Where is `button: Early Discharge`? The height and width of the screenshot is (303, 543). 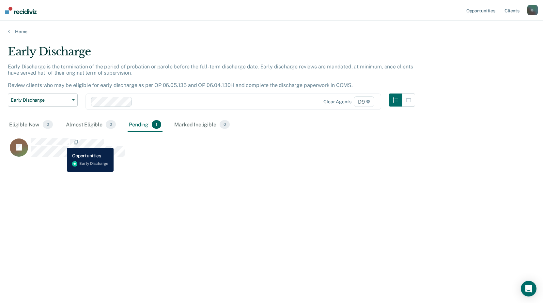
button: Early Discharge is located at coordinates (43, 100).